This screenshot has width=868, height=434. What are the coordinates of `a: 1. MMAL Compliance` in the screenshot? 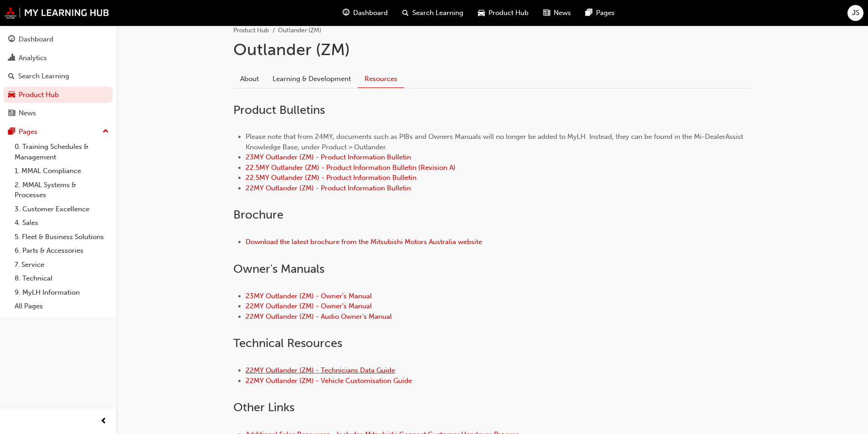 It's located at (62, 171).